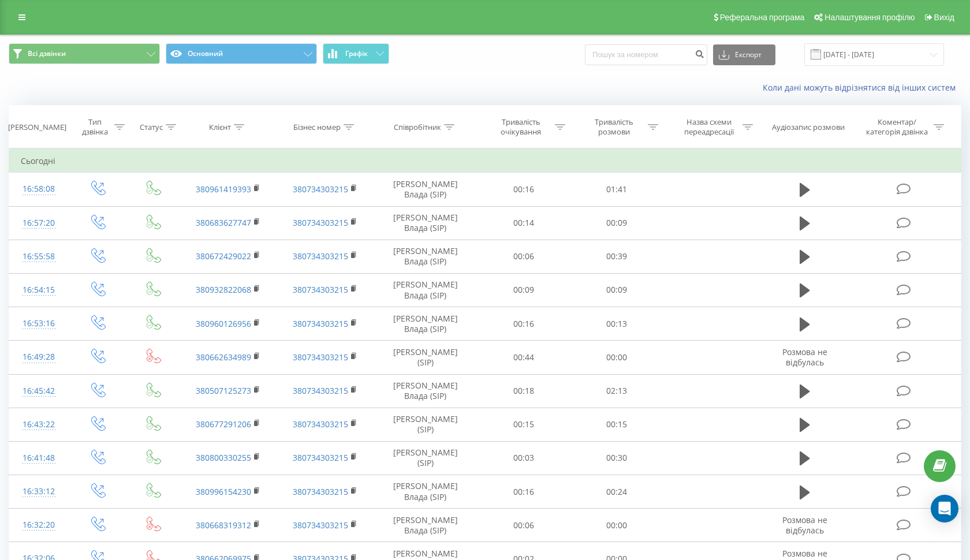 The image size is (970, 560). What do you see at coordinates (418, 127) in the screenshot?
I see `div: Співробітник` at bounding box center [418, 127].